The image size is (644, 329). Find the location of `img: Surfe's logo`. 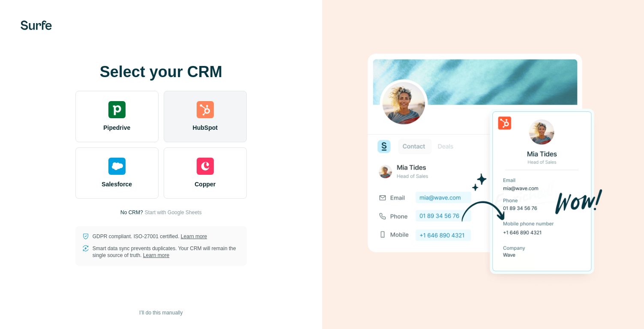

img: Surfe's logo is located at coordinates (36, 25).